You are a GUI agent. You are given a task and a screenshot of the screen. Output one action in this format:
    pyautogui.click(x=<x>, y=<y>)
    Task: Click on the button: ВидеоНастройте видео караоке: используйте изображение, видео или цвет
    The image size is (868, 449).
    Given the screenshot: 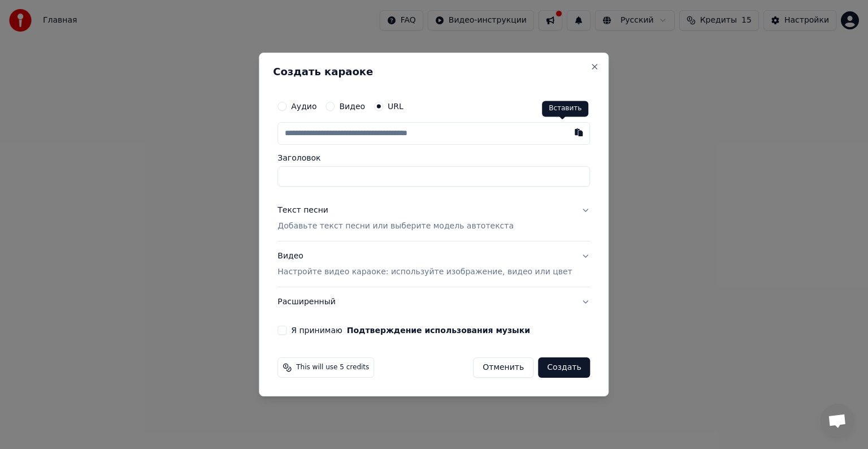 What is the action you would take?
    pyautogui.click(x=434, y=264)
    